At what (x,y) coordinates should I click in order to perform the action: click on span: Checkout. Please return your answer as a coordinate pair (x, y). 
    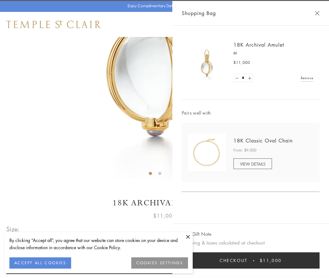
    Looking at the image, I should click on (233, 261).